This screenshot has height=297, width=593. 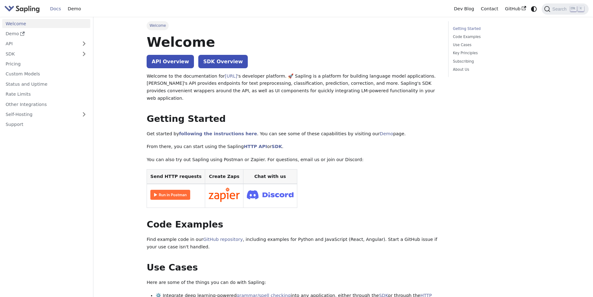 I want to click on img: Sapling.ai, so click(x=22, y=9).